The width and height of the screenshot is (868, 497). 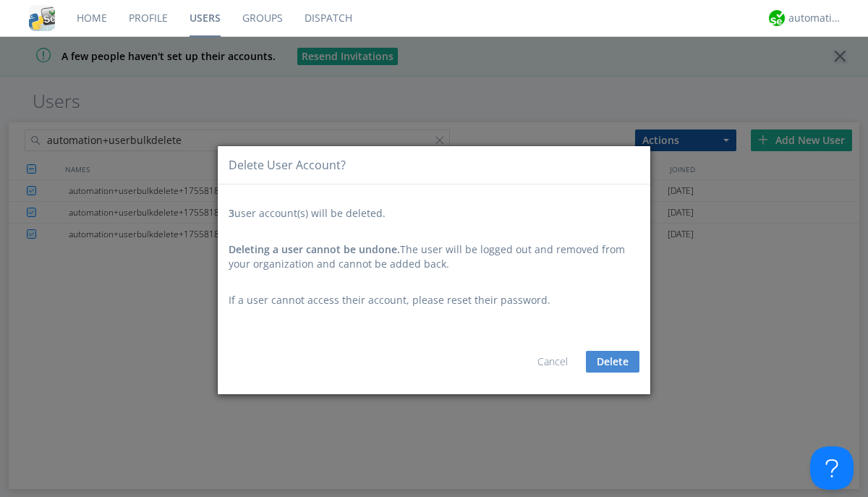 I want to click on span: If a user cannot access their account, please reset their password., so click(x=389, y=300).